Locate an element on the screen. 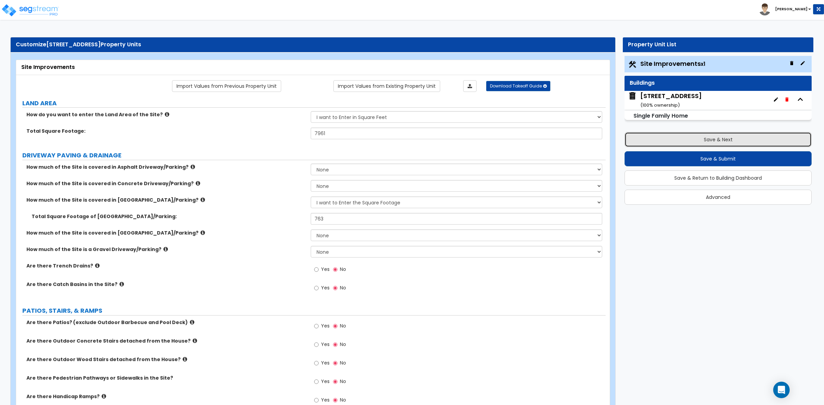 The image size is (824, 405). label: Are there Pedestrian Pathways or Sidewalks in the Site? is located at coordinates (166, 378).